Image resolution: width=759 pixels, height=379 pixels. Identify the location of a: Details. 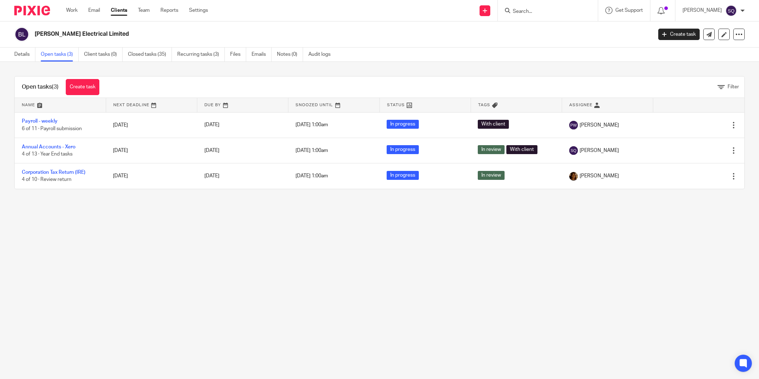
(25, 54).